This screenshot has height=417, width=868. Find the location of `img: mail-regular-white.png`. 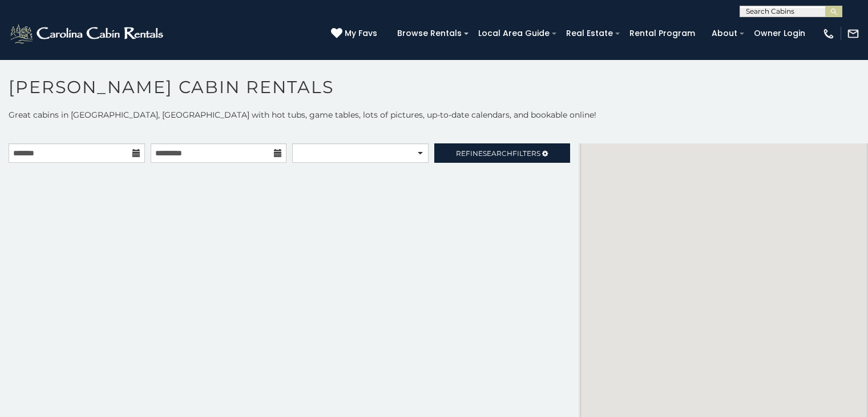

img: mail-regular-white.png is located at coordinates (853, 34).